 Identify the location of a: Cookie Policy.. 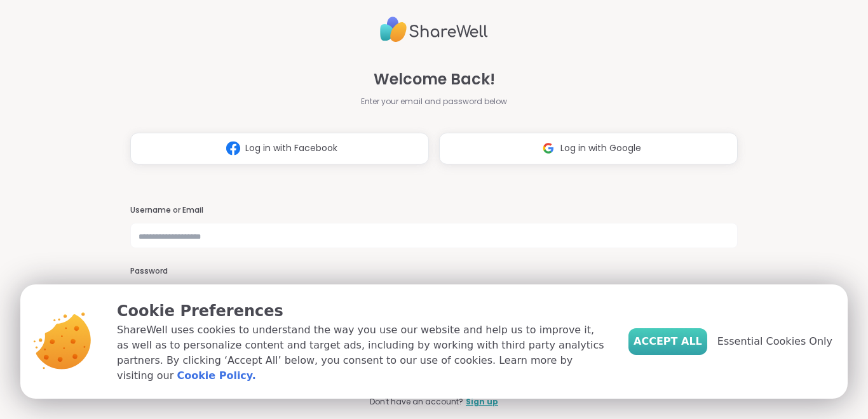
(216, 376).